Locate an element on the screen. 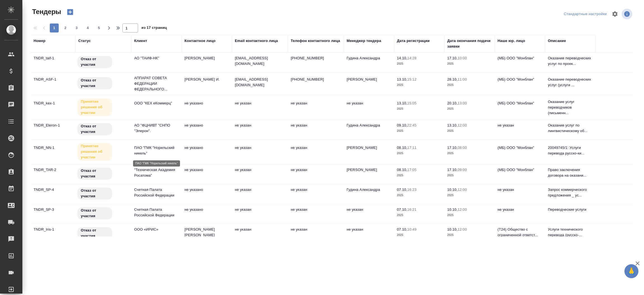 The width and height of the screenshot is (644, 295). p: 11:00 is located at coordinates (462, 79).